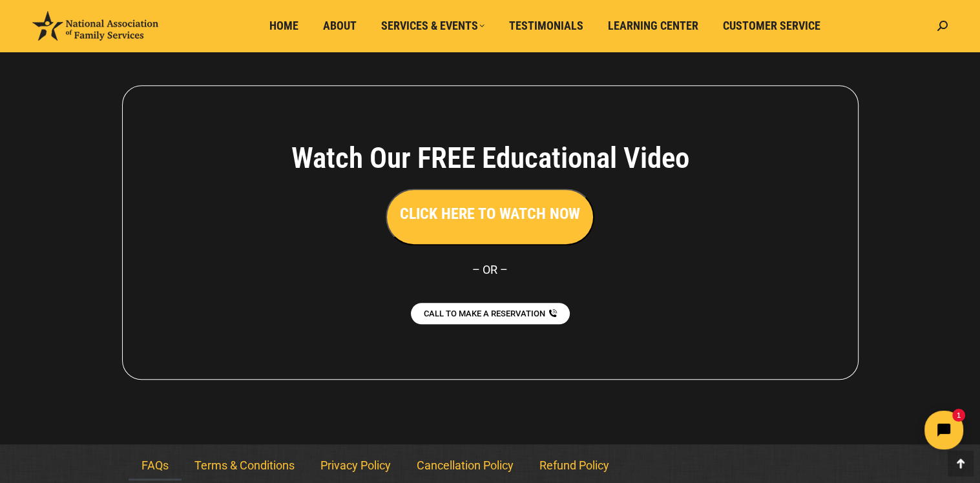  What do you see at coordinates (340, 26) in the screenshot?
I see `a: About` at bounding box center [340, 26].